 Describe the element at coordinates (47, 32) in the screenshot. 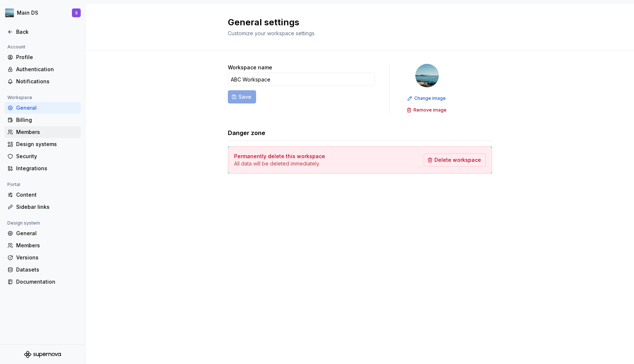

I see `div: Back` at that location.